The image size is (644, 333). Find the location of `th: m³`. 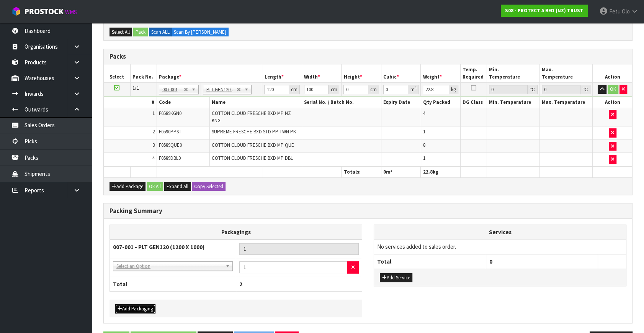

th: m³ is located at coordinates (401, 172).